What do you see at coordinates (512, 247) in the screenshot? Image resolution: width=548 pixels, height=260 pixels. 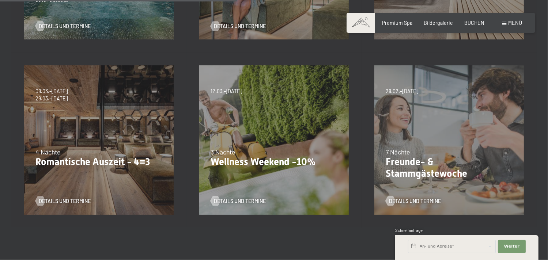 I see `span: Weiter` at bounding box center [512, 247].